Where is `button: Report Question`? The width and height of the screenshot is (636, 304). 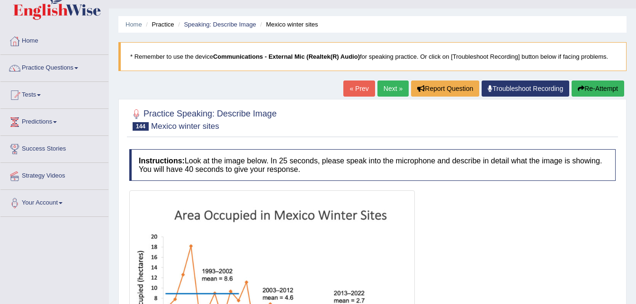 button: Report Question is located at coordinates (445, 89).